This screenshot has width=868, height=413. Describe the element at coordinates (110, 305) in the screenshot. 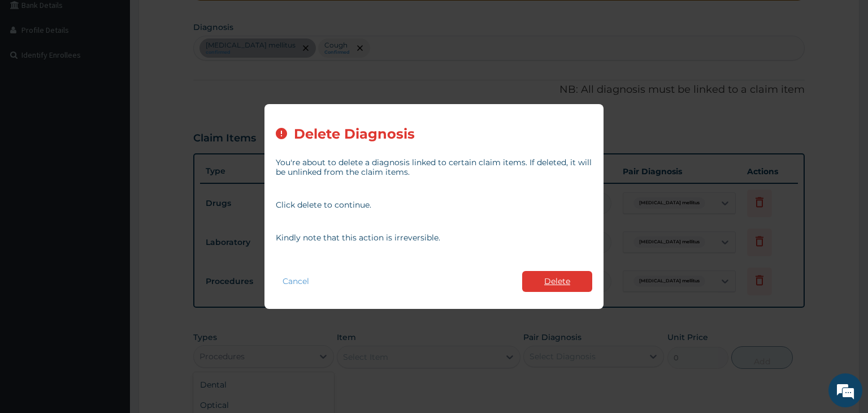

I see `textarea: Type your message and hit 'Enter'` at that location.